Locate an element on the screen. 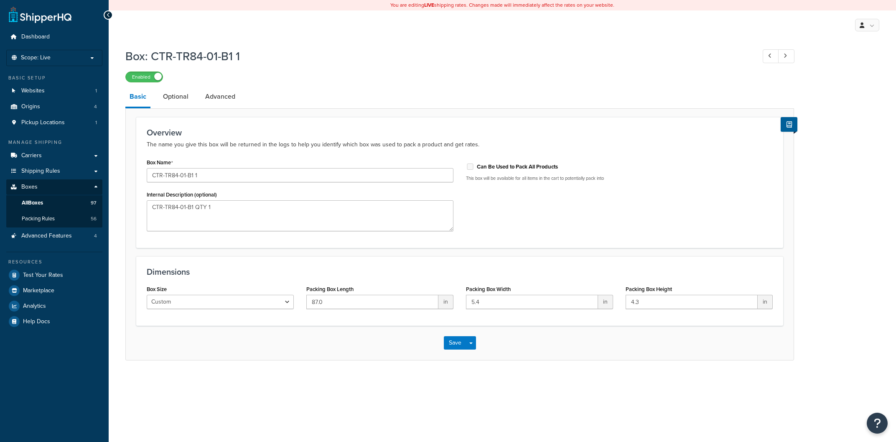 The width and height of the screenshot is (896, 442). span: Shipping Rules is located at coordinates (41, 171).